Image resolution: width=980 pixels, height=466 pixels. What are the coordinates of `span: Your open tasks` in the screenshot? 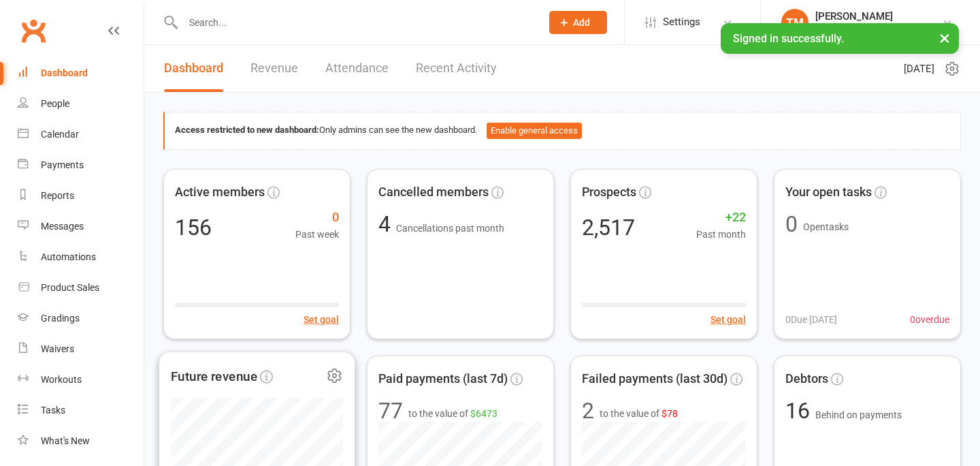 It's located at (828, 192).